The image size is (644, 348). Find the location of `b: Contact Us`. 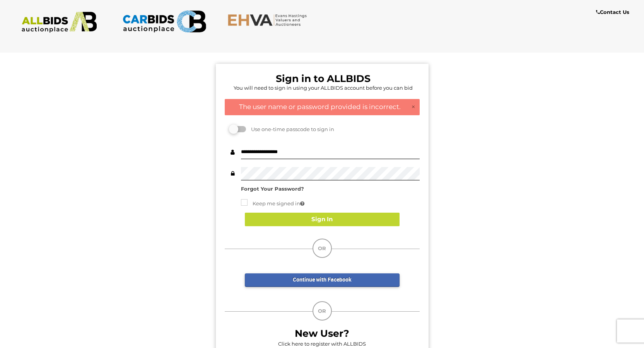

b: Contact Us is located at coordinates (613, 12).